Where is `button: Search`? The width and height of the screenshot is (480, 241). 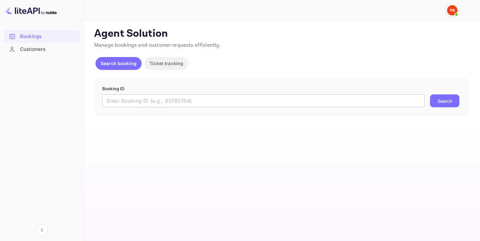
button: Search is located at coordinates (445, 101).